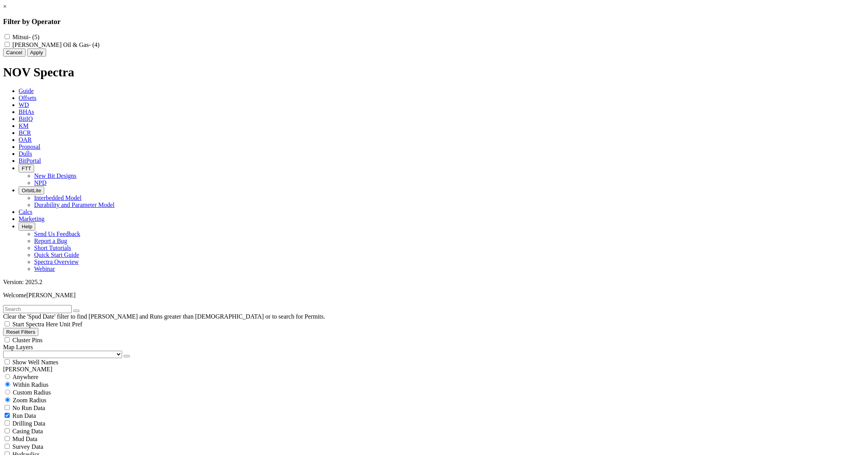  What do you see at coordinates (26, 118) in the screenshot?
I see `span: BitIQ` at bounding box center [26, 118].